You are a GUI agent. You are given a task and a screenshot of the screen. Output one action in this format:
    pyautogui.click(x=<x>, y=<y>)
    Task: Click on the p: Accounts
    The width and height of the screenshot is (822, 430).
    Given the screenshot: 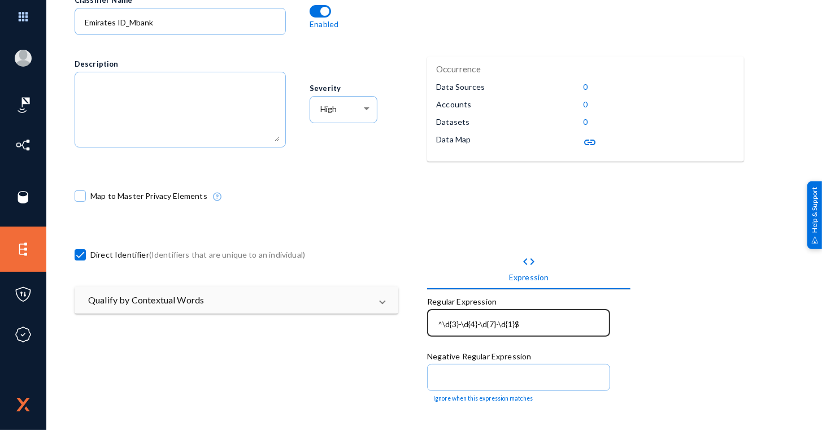 What is the action you would take?
    pyautogui.click(x=453, y=104)
    